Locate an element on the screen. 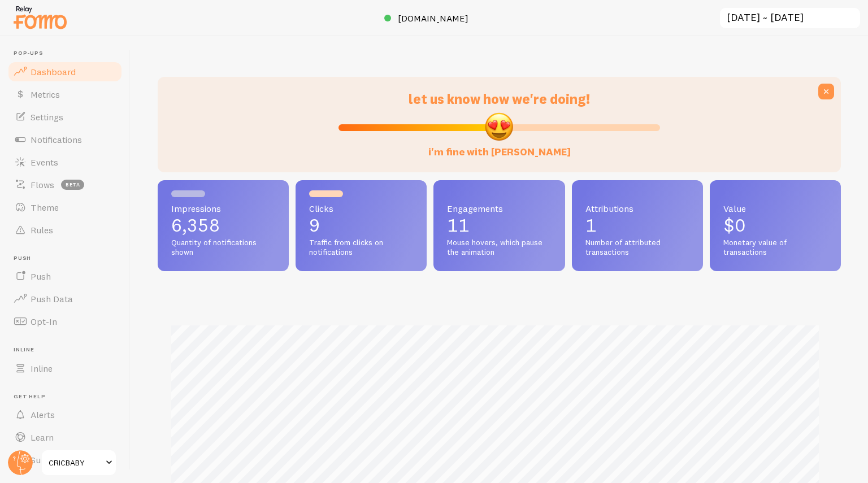 This screenshot has width=868, height=483. a: Alerts is located at coordinates (65, 415).